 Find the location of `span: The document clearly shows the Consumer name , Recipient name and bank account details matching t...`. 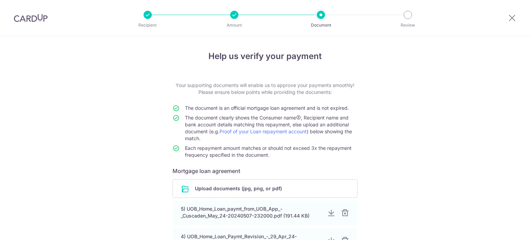

span: The document clearly shows the Consumer name , Recipient name and bank account details matching t... is located at coordinates (268, 128).